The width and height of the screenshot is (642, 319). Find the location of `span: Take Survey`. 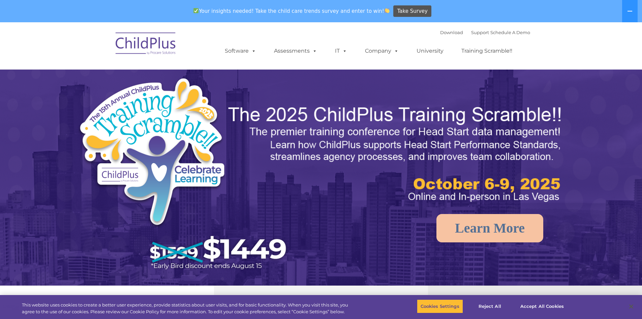

span: Take Survey is located at coordinates (413, 11).